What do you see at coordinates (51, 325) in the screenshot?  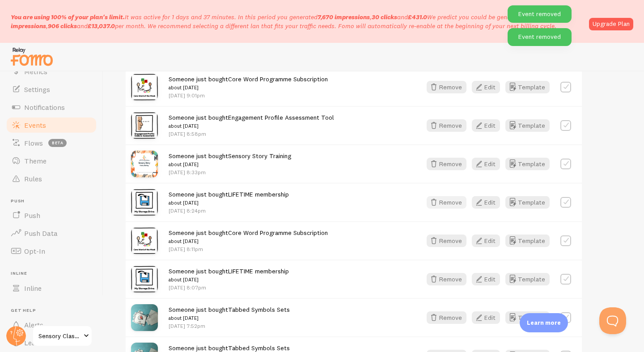 I see `a: Alerts` at bounding box center [51, 325].